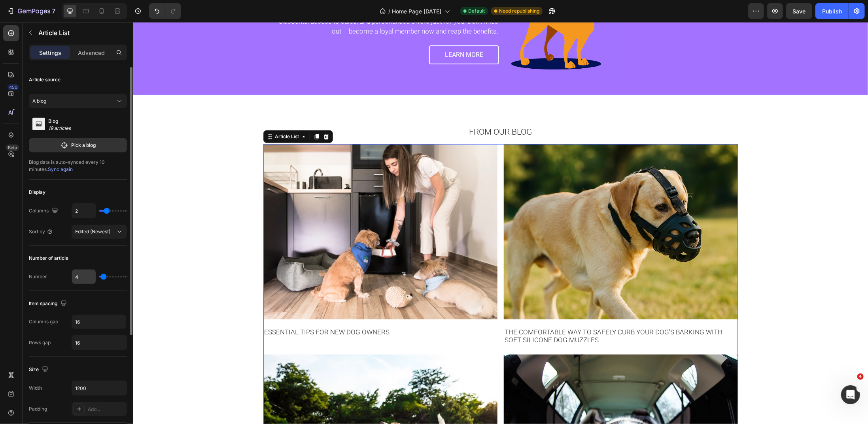 This screenshot has height=424, width=868. I want to click on div: Columns, so click(44, 211).